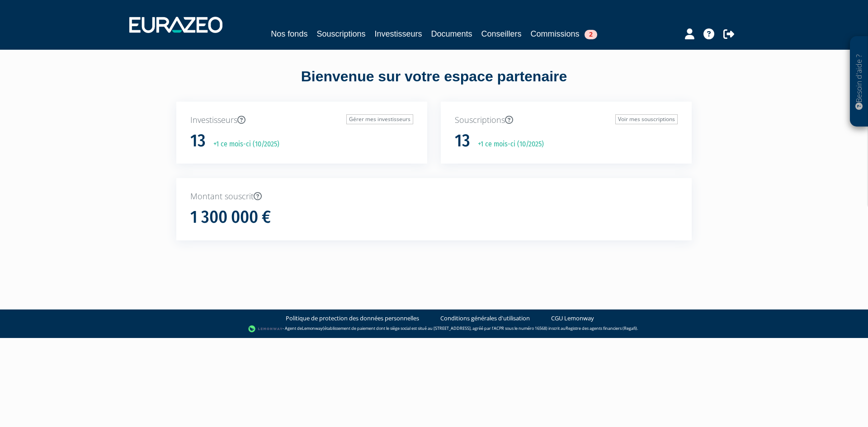  I want to click on h1: 1 300 000 €, so click(230, 217).